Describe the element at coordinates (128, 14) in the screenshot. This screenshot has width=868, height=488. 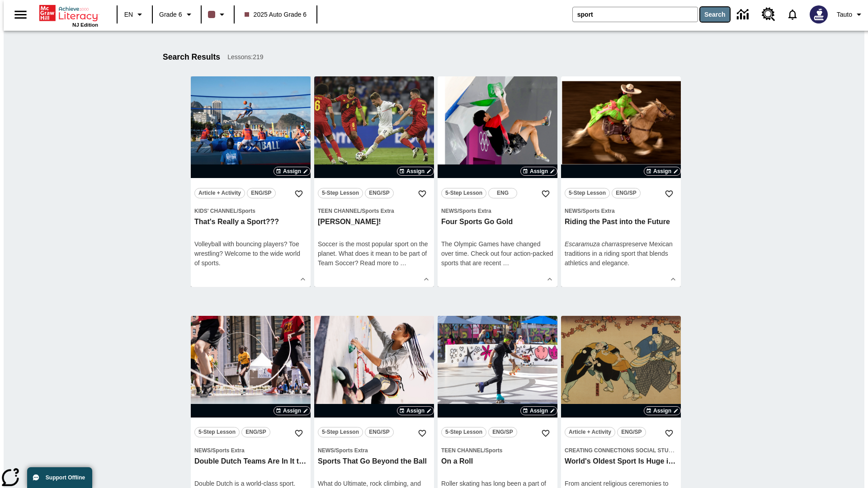
I see `span: EN` at that location.